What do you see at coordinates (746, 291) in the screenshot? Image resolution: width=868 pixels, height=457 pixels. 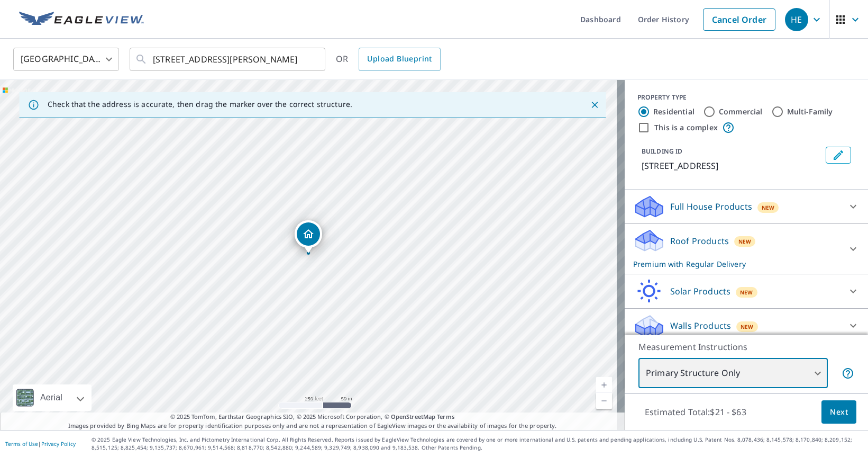 I see `div: Solar ProductsNew` at bounding box center [746, 291].